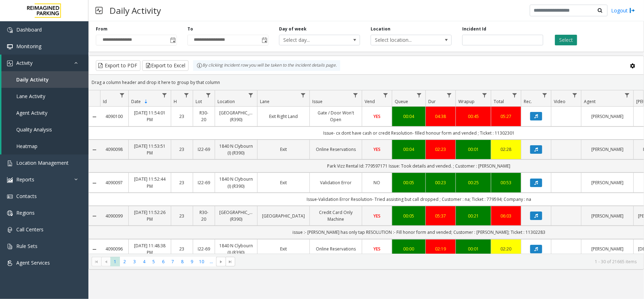 This screenshot has height=299, width=644. I want to click on span: Regions, so click(25, 212).